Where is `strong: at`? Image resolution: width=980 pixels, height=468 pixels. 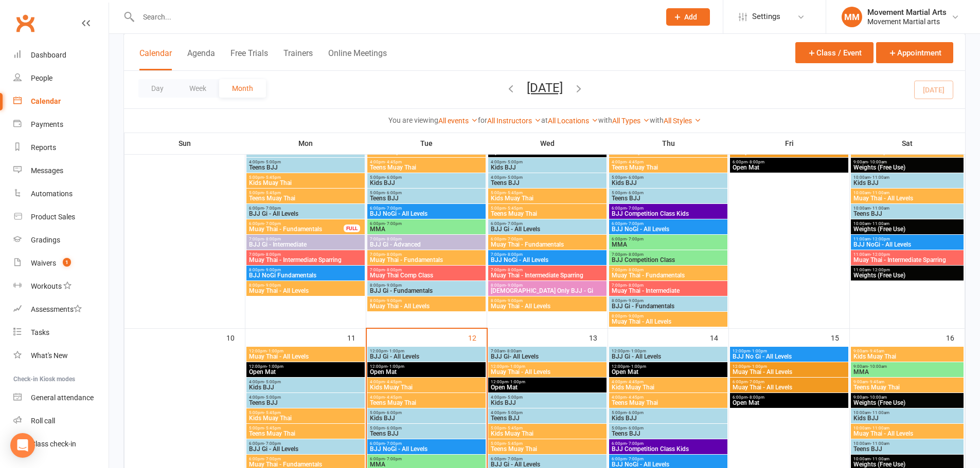 strong: at is located at coordinates (544, 120).